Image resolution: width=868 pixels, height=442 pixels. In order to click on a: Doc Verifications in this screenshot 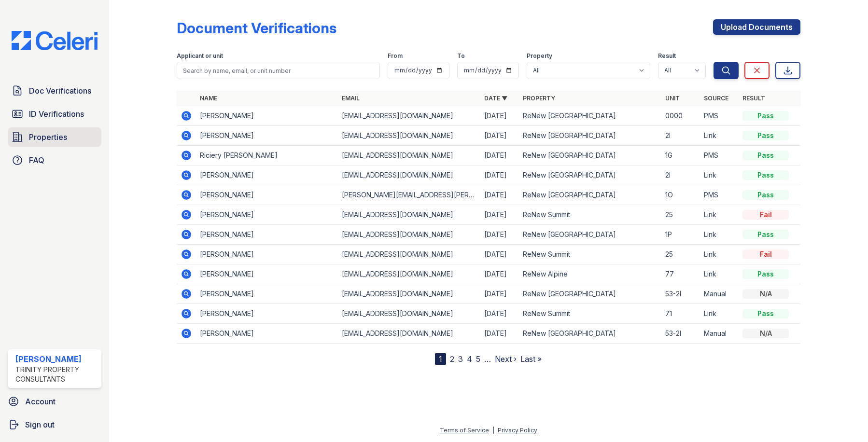, I will do `click(55, 91)`.